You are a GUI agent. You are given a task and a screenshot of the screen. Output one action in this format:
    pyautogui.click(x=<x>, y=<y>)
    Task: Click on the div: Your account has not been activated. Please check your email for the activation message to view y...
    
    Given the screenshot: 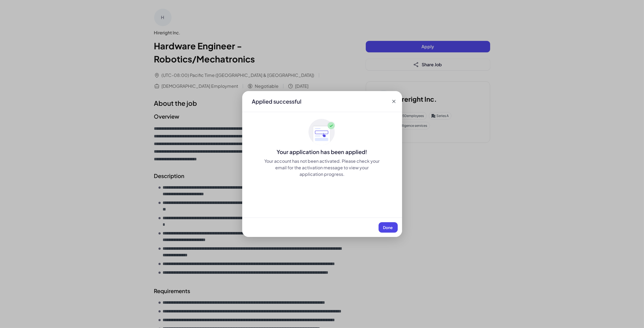 What is the action you would take?
    pyautogui.click(x=322, y=168)
    